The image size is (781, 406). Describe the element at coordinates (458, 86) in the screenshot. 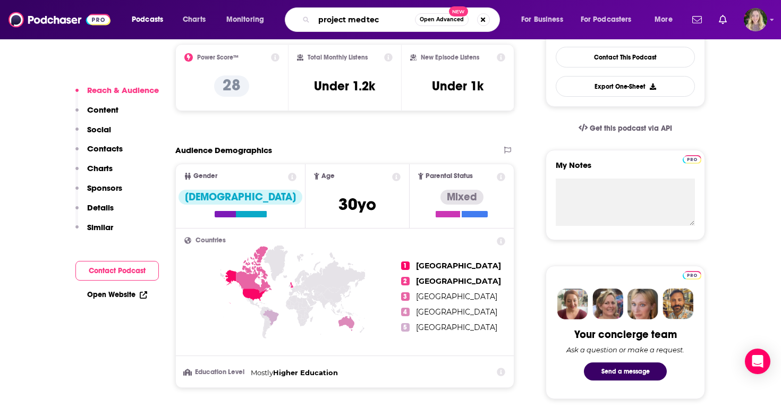

I see `h3: Under 1k` at that location.